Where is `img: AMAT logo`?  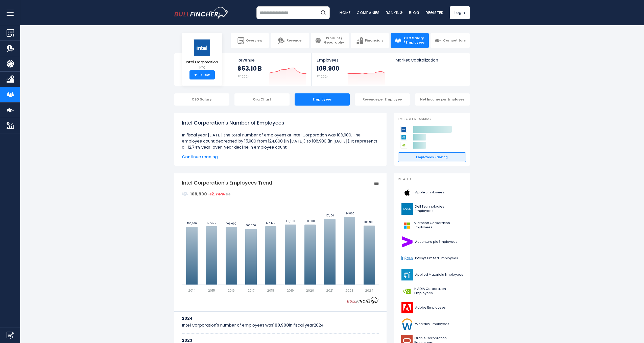 img: AMAT logo is located at coordinates (407, 274).